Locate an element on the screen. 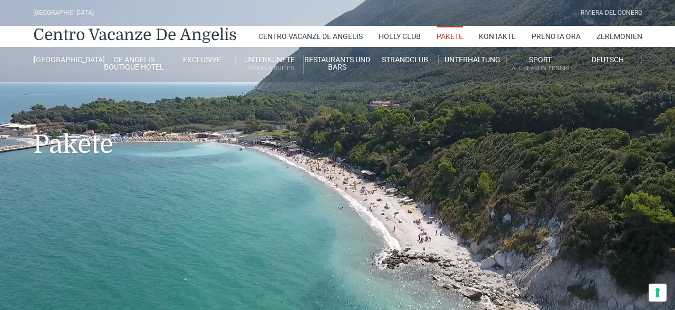 This screenshot has width=675, height=310. small: All Season Tennis is located at coordinates (540, 68).